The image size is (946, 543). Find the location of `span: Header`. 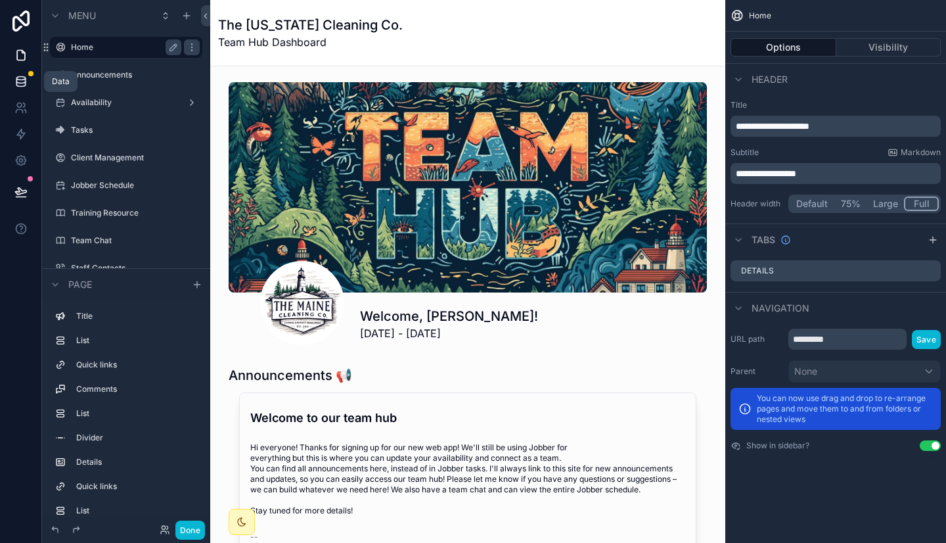

span: Header is located at coordinates (770, 80).